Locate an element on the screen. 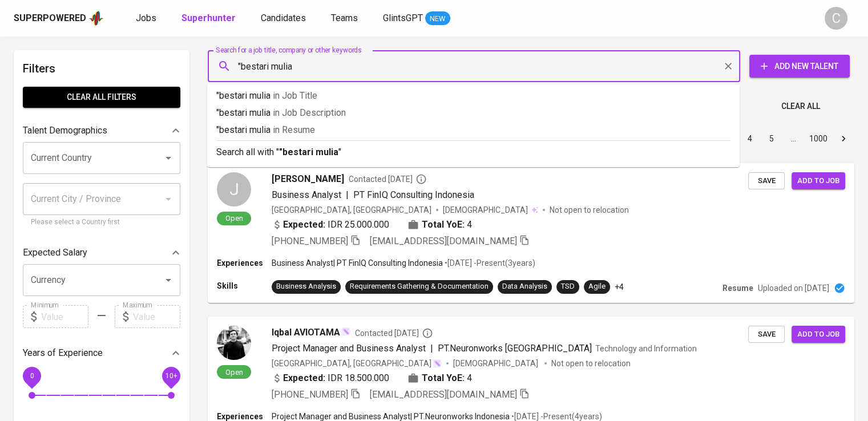 The height and width of the screenshot is (421, 868). button: Clear is located at coordinates (728, 66).